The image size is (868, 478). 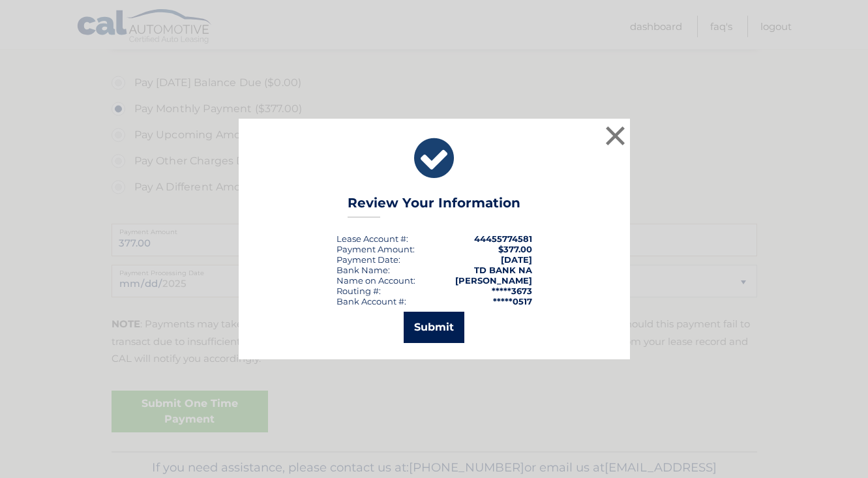 I want to click on div: Lease Account #:, so click(x=373, y=239).